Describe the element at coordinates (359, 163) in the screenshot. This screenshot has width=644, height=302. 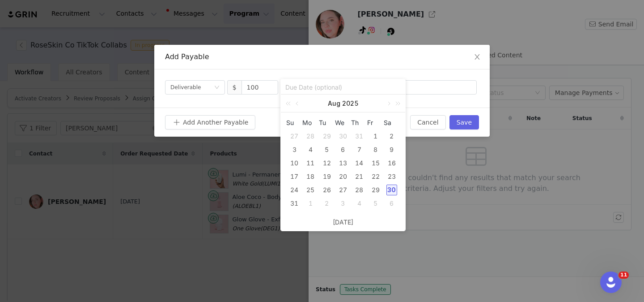
I see `td: August 14, 2025` at that location.